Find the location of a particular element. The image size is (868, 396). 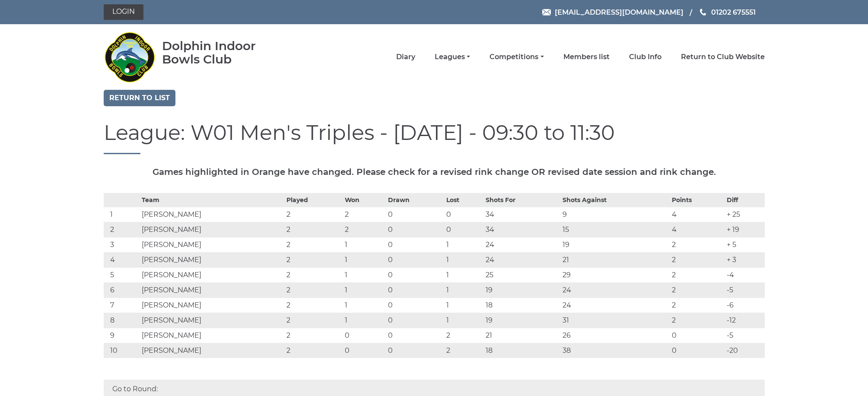

img: Dolphin Indoor Bowls Club is located at coordinates (130, 57).